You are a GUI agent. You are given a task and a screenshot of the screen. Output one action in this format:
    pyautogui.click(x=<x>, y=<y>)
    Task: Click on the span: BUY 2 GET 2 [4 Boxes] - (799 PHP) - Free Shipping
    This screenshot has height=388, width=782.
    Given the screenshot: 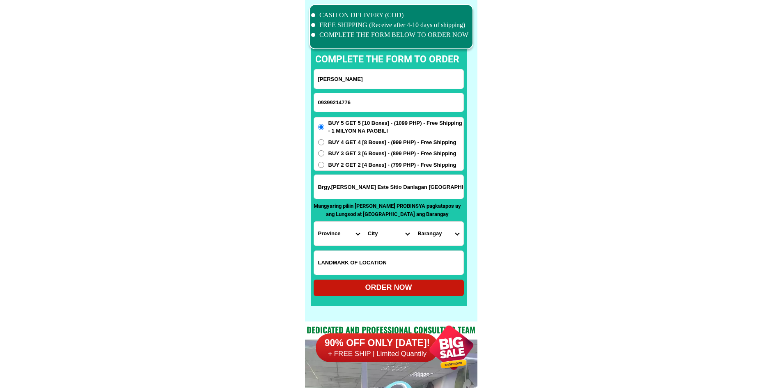 What is the action you would take?
    pyautogui.click(x=392, y=165)
    